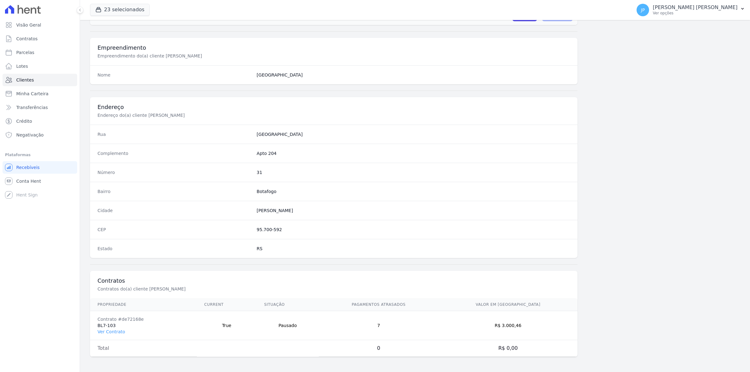 This screenshot has width=750, height=372. I want to click on h3: Empreendimento, so click(334, 48).